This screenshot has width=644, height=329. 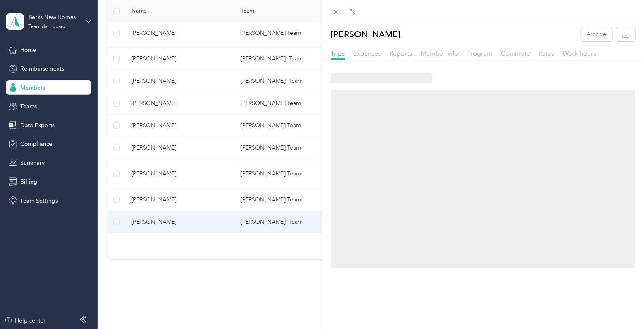 What do you see at coordinates (516, 53) in the screenshot?
I see `span: Commute` at bounding box center [516, 53].